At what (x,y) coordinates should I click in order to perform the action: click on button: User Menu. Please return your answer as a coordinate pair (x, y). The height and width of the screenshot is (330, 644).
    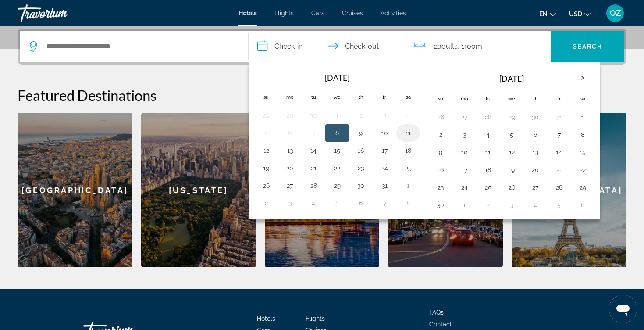
    Looking at the image, I should click on (615, 13).